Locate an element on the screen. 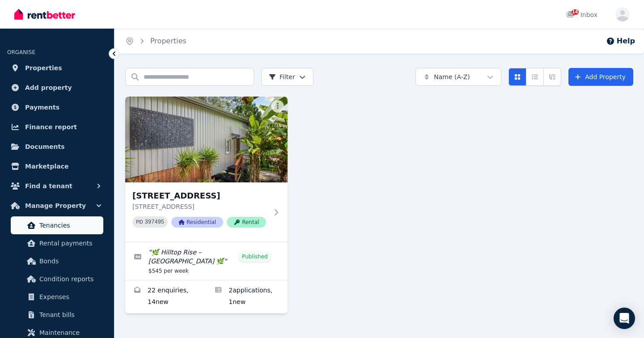 This screenshot has width=644, height=338. nav: Breadcrumb is located at coordinates (156, 41).